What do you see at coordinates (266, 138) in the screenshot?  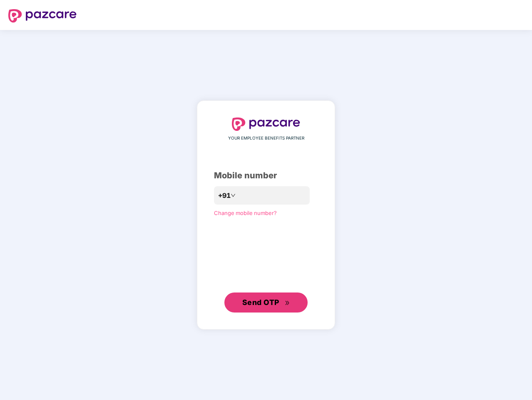 I see `span: YOUR EMPLOYEE BENEFITS PARTNER` at bounding box center [266, 138].